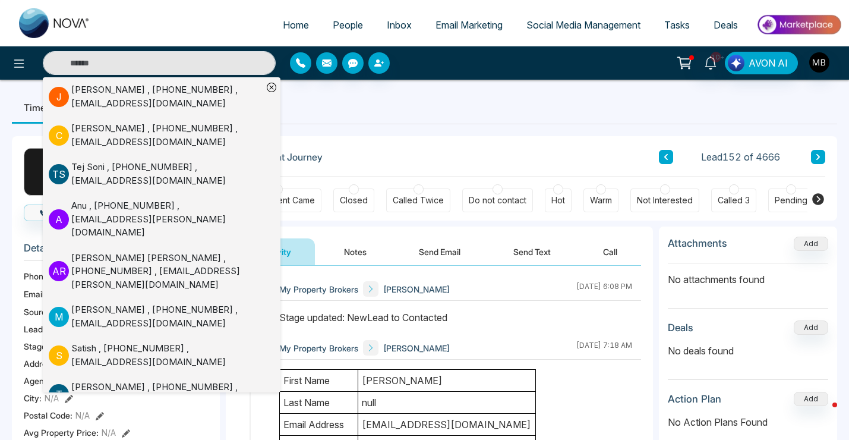 The image size is (849, 440). I want to click on div: Do not contact, so click(497, 200).